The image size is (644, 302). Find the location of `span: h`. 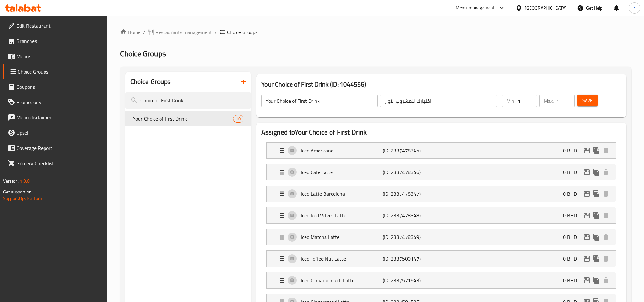

span: h is located at coordinates (634, 8).